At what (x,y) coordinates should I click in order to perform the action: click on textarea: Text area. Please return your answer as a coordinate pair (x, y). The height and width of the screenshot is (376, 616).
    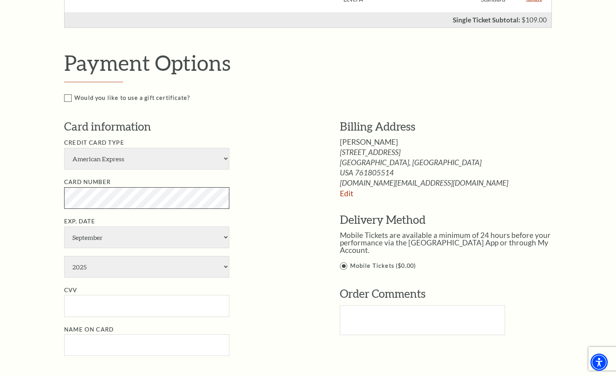
    Looking at the image, I should click on (422, 320).